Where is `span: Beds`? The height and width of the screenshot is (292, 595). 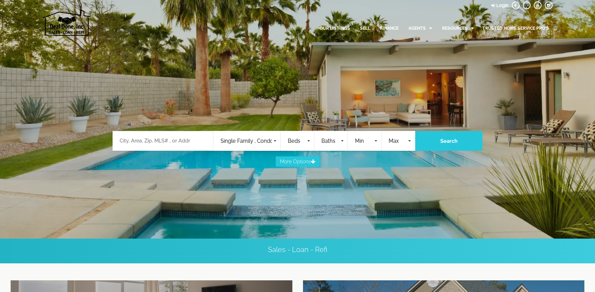 span: Beds is located at coordinates (297, 141).